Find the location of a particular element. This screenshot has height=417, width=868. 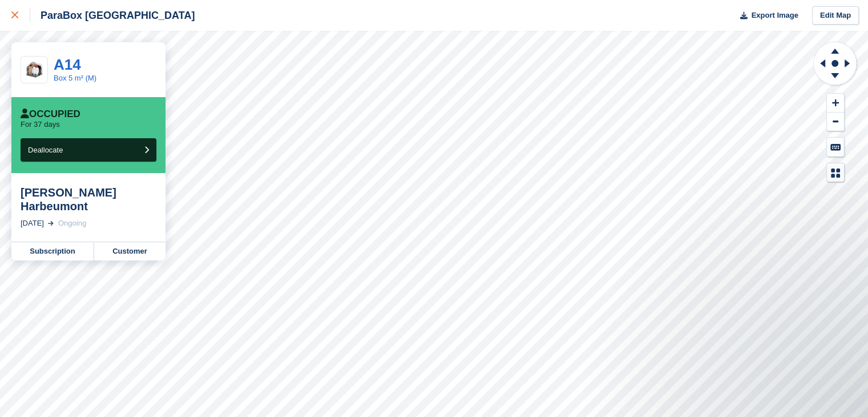

a: Customer is located at coordinates (129, 251).